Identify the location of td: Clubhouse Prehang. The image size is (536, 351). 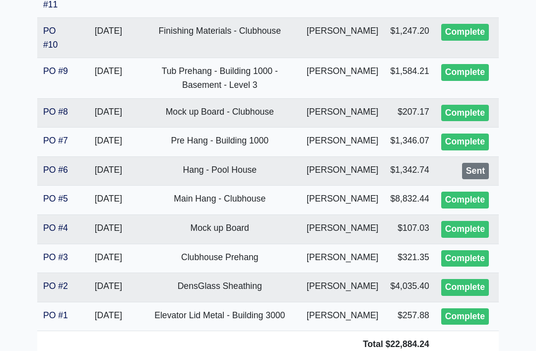
(220, 258).